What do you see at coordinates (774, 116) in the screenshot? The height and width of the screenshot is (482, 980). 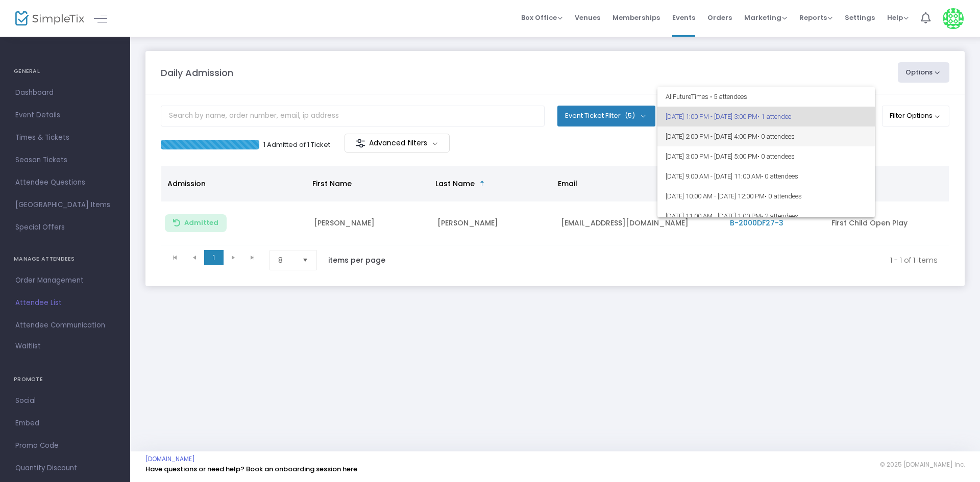 I see `span: • 1 attendee` at bounding box center [774, 116].